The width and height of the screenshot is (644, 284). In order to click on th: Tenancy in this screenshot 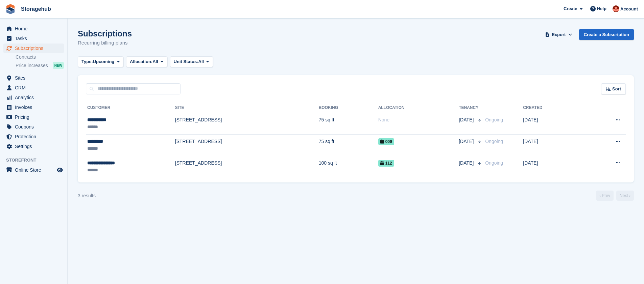, I will do `click(471, 108)`.